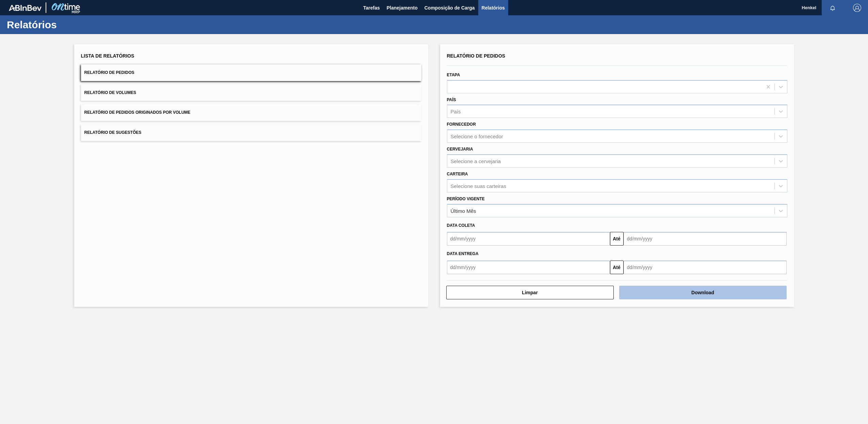 The image size is (868, 424). What do you see at coordinates (25, 8) in the screenshot?
I see `img: TNhmsLtSVTkK8tSr43FrP2fwEKptu5GPRR3wAAAABJRU5ErkJggg==` at bounding box center [25, 8].